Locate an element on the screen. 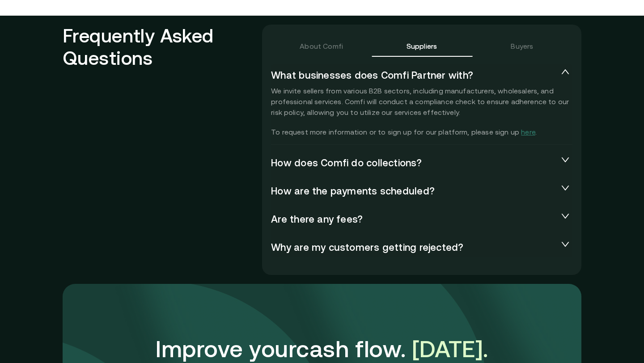 The image size is (644, 363). p: We invite sellers from various B2B sectors, including manufacturers, wholesalers, and professiona... is located at coordinates (422, 111).